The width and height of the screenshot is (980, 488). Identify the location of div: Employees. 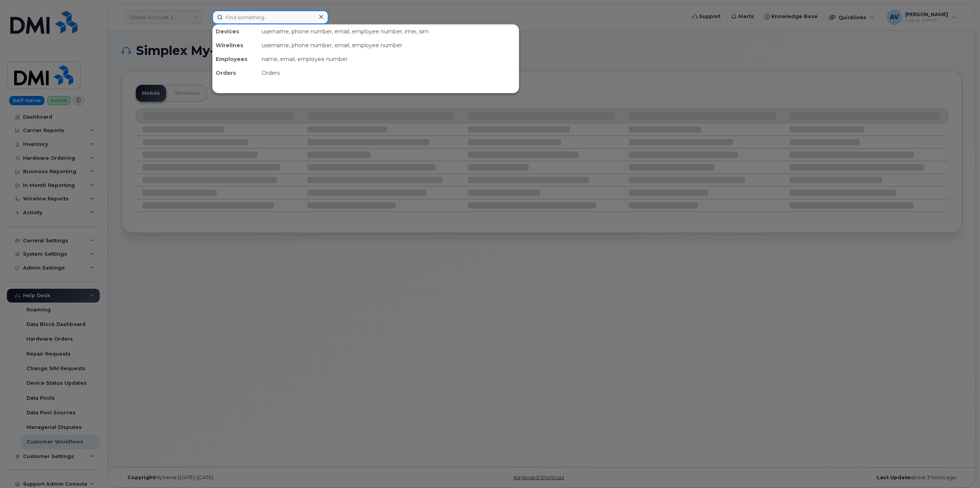
(236, 59).